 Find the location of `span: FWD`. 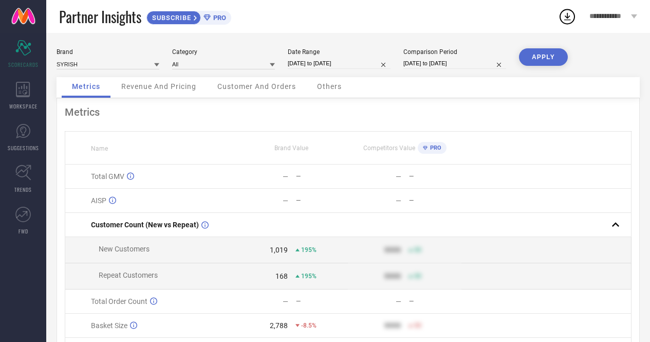

span: FWD is located at coordinates (23, 231).